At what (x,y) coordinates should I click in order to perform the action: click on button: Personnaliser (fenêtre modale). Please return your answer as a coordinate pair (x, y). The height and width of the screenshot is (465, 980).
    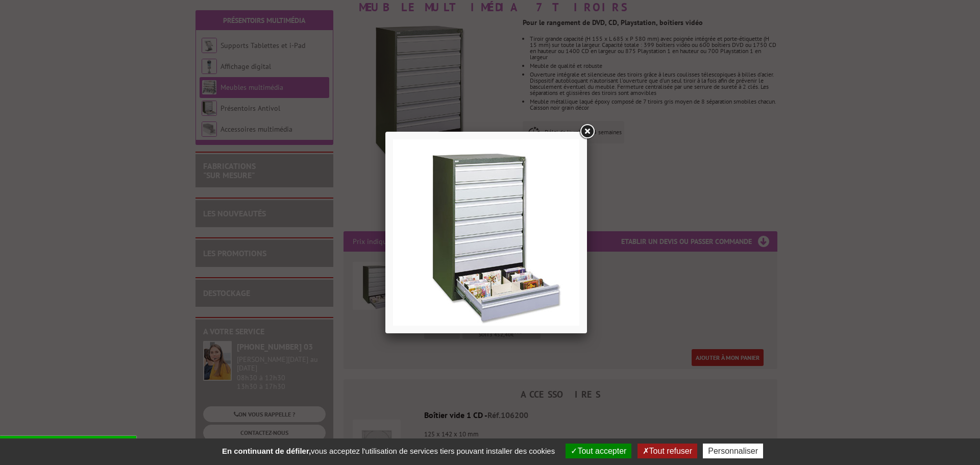
    Looking at the image, I should click on (734, 450).